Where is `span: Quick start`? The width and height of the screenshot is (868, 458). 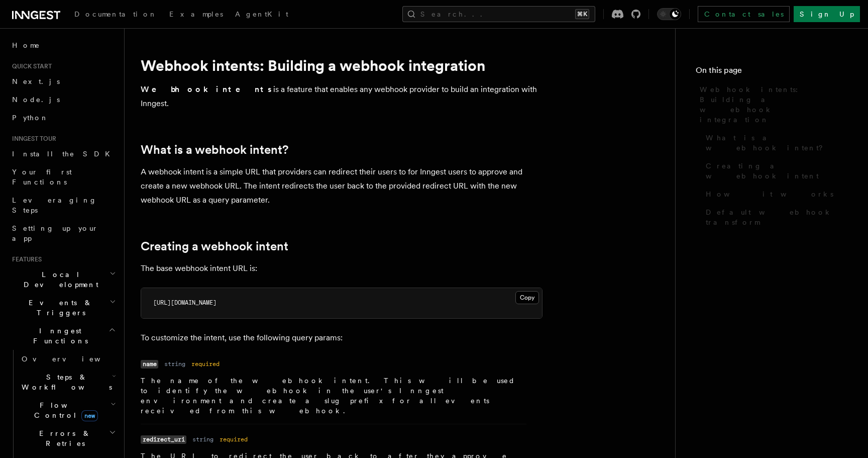 span: Quick start is located at coordinates (30, 66).